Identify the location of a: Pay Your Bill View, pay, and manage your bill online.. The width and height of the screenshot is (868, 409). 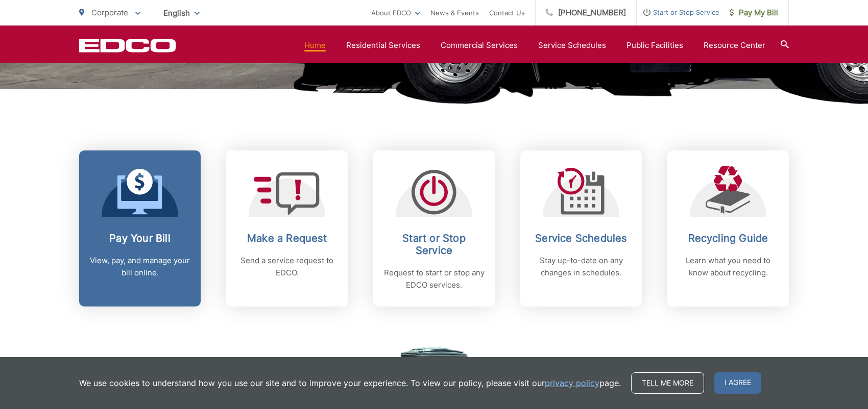
(140, 229).